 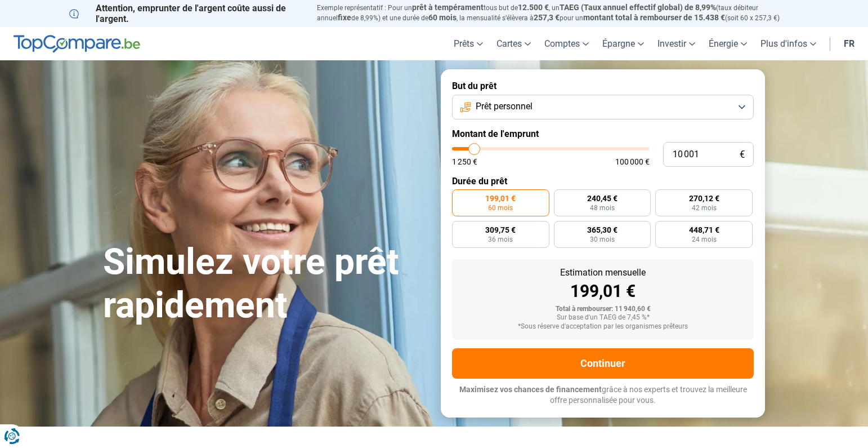 What do you see at coordinates (676, 44) in the screenshot?
I see `a: Investir` at bounding box center [676, 44].